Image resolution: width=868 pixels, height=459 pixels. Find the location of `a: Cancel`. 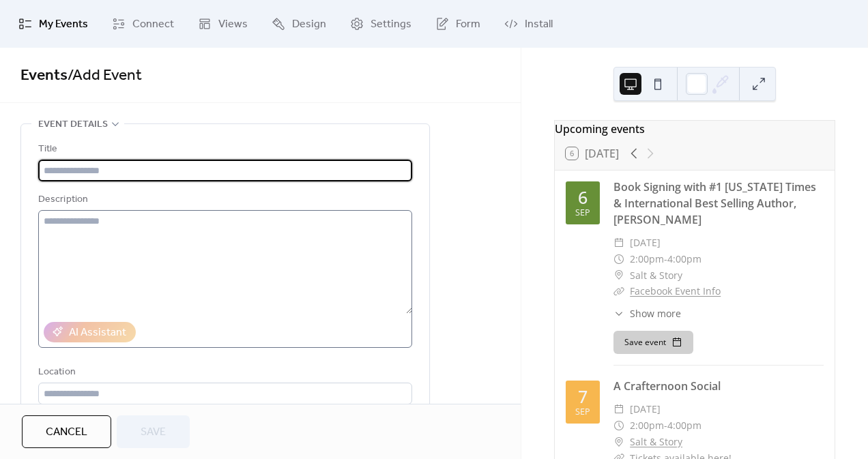

a: Cancel is located at coordinates (66, 431).